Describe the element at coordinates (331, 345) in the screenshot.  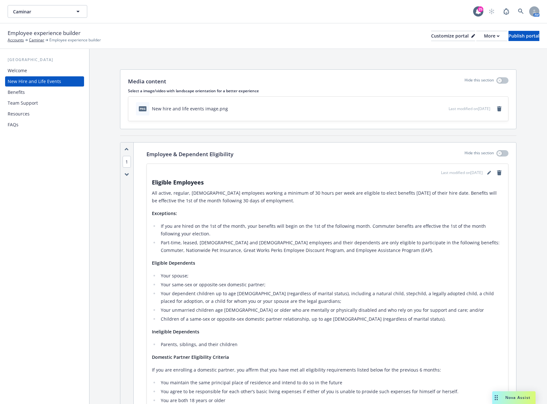
I see `li: Parents, siblings, and their children` at that location.